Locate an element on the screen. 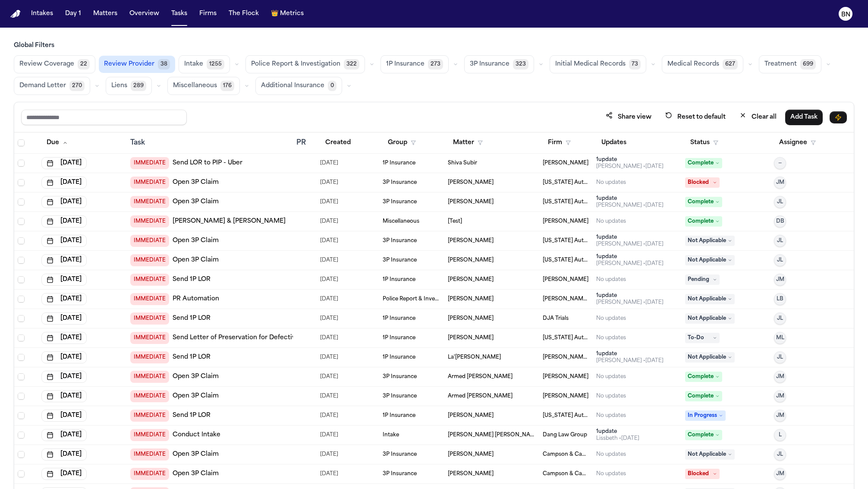 The height and width of the screenshot is (489, 868). button: Firms is located at coordinates (208, 14).